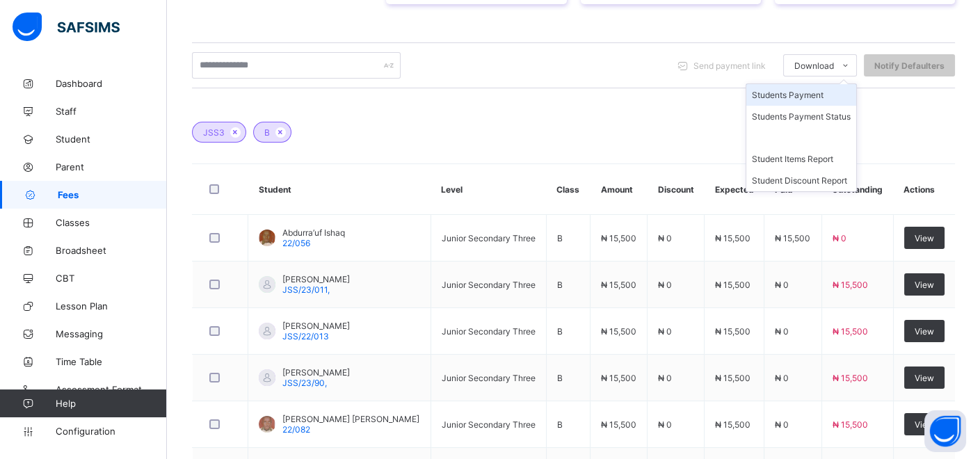  What do you see at coordinates (488, 189) in the screenshot?
I see `th: Level` at bounding box center [488, 189].